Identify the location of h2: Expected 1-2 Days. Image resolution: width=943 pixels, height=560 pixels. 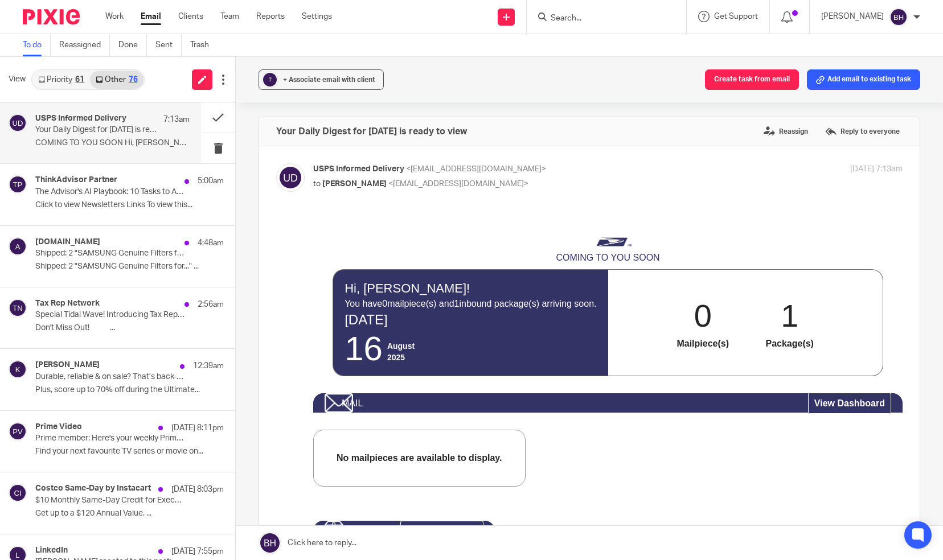
(64, 468).